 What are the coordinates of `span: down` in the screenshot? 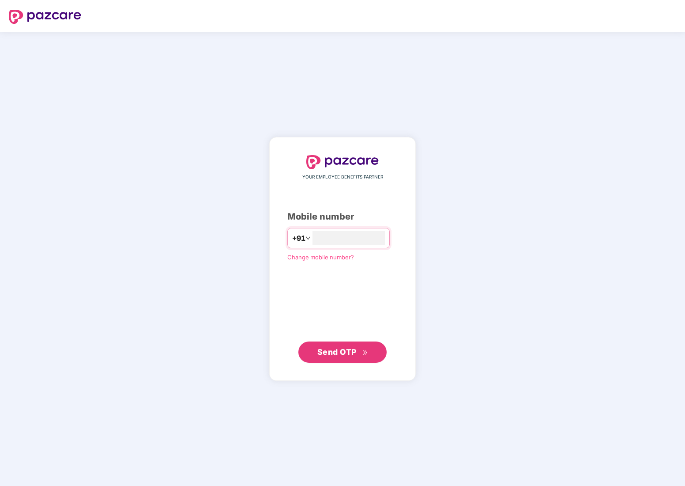 It's located at (308, 238).